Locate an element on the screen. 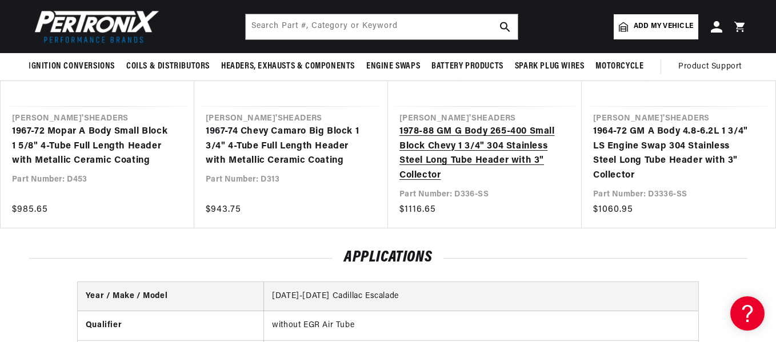  summary: Battery Products is located at coordinates (467, 66).